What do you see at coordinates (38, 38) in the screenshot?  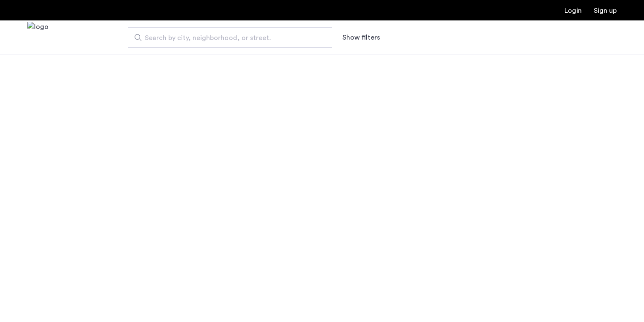 I see `a: Cazamio Logo` at bounding box center [38, 38].